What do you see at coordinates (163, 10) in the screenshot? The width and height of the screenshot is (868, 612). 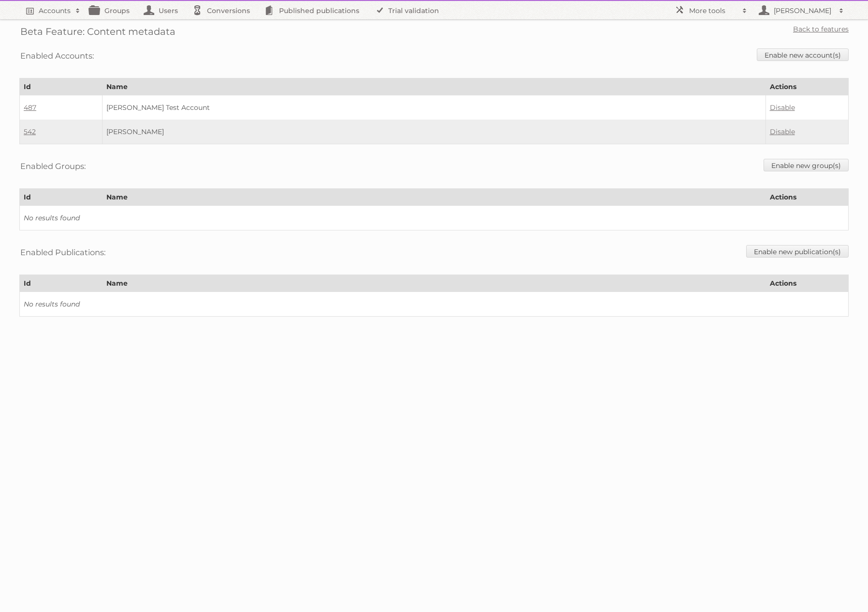 I see `a: Users` at bounding box center [163, 10].